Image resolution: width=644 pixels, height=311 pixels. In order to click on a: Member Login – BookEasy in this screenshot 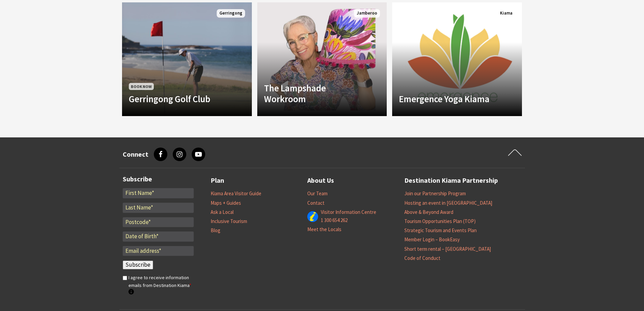, I will do `click(432, 239)`.